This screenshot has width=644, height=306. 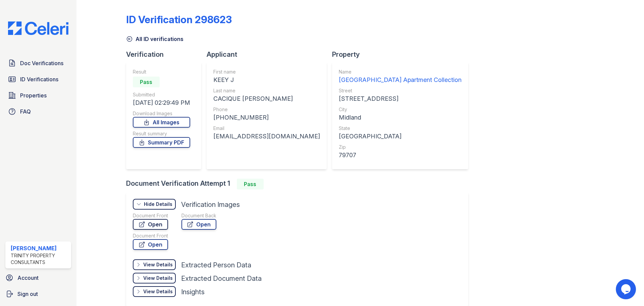 What do you see at coordinates (216, 265) in the screenshot?
I see `div: Extracted Person Data` at bounding box center [216, 265].